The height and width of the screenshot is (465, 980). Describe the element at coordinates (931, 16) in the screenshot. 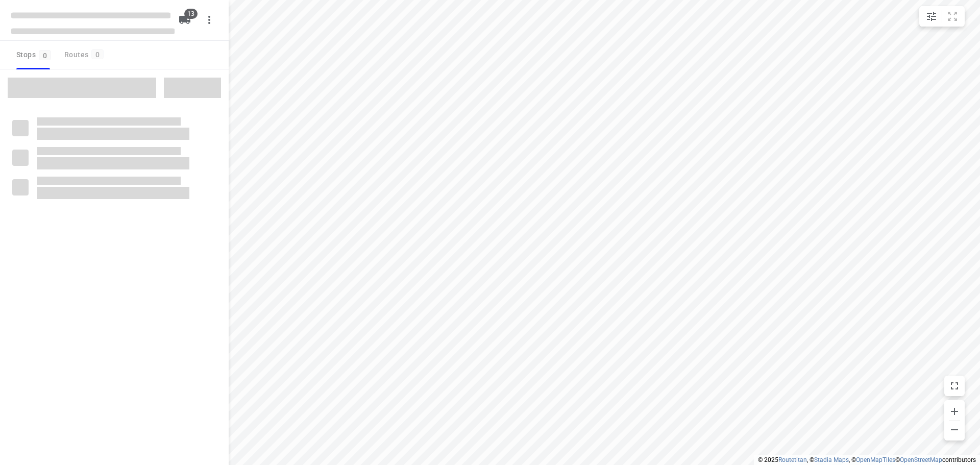

I see `button: Map settings` at that location.